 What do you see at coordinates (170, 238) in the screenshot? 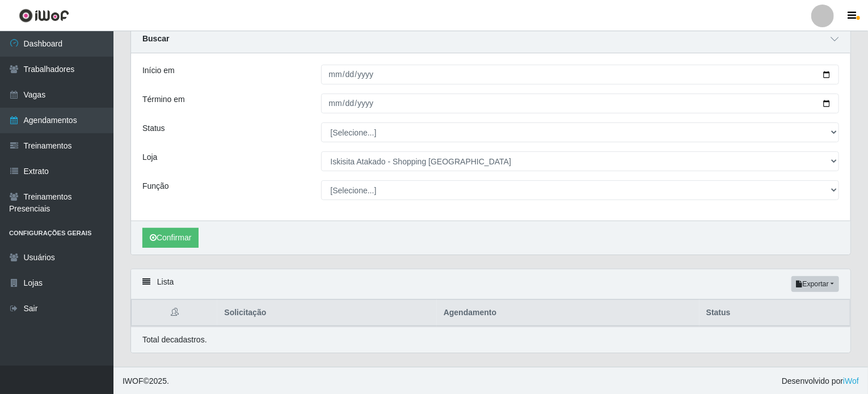
I see `button: Confirmar` at bounding box center [170, 238].